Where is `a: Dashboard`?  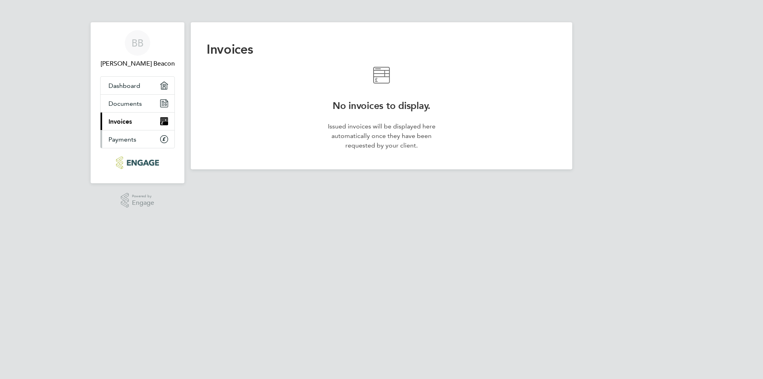
a: Dashboard is located at coordinates (138, 85).